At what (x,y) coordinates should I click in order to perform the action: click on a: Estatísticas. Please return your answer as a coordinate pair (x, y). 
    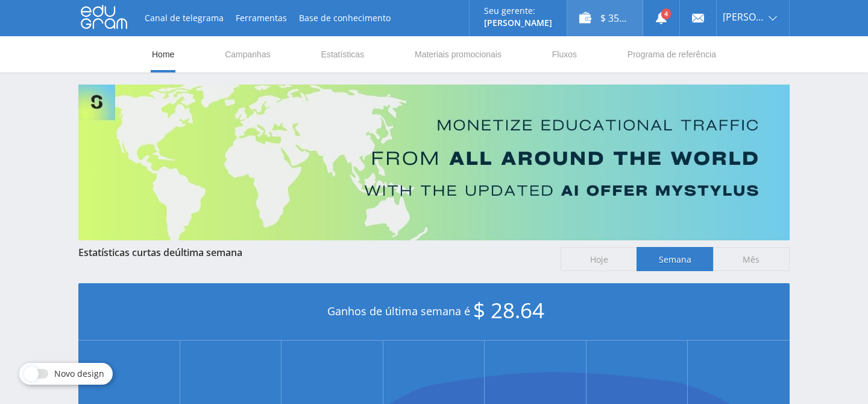
    Looking at the image, I should click on (343, 54).